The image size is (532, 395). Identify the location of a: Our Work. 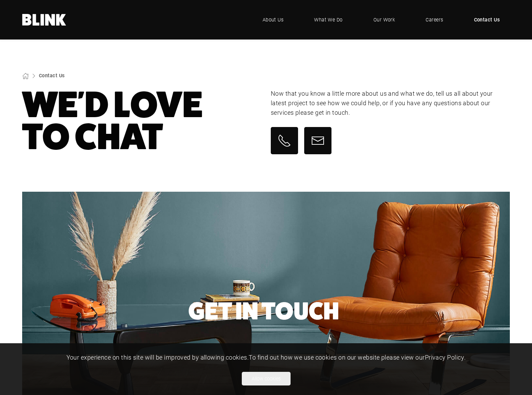
(384, 20).